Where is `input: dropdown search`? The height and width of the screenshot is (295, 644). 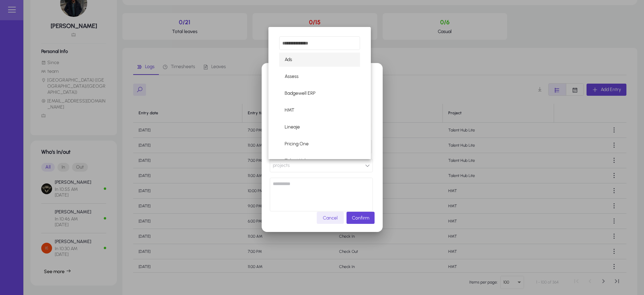
input: dropdown search is located at coordinates (320, 43).